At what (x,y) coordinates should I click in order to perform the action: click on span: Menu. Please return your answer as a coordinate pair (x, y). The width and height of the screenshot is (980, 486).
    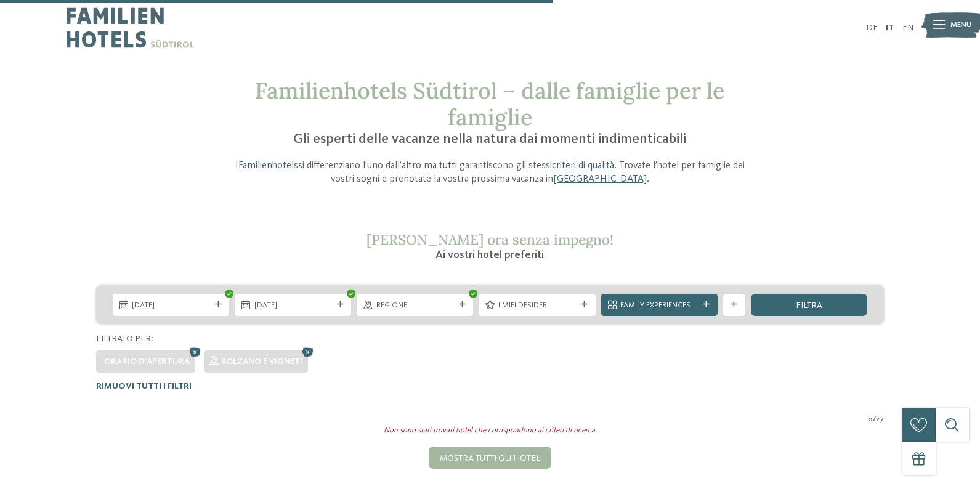
    Looking at the image, I should click on (961, 26).